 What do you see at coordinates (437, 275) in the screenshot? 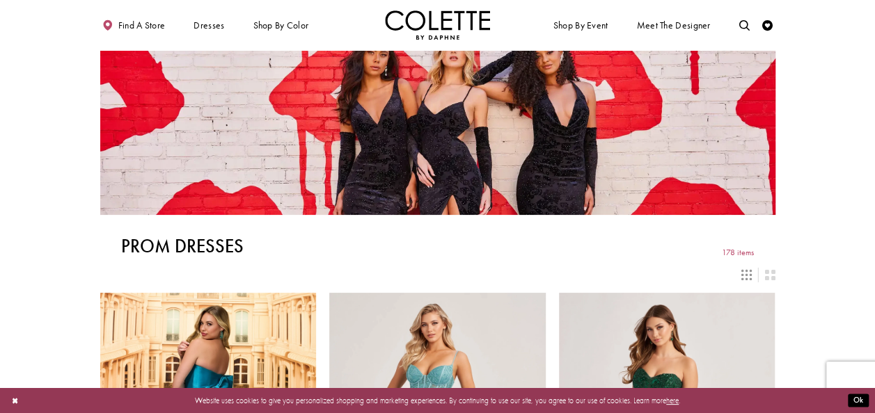
I see `div: Layout Controls` at bounding box center [437, 275].